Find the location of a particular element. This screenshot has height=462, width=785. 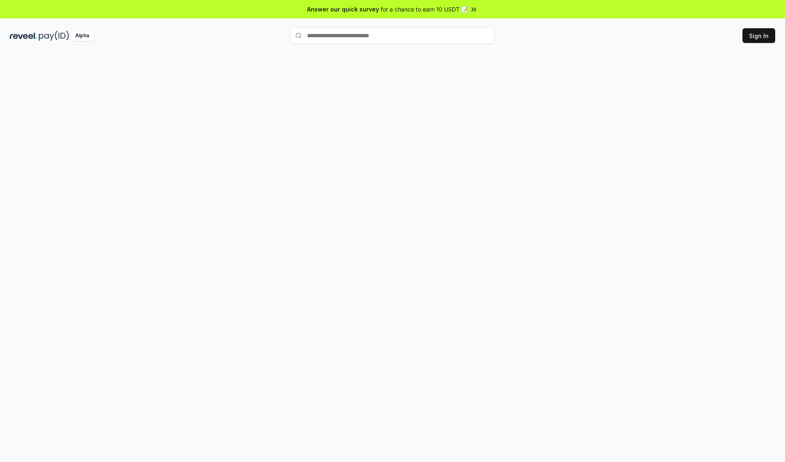

img: pay_id is located at coordinates (54, 36).